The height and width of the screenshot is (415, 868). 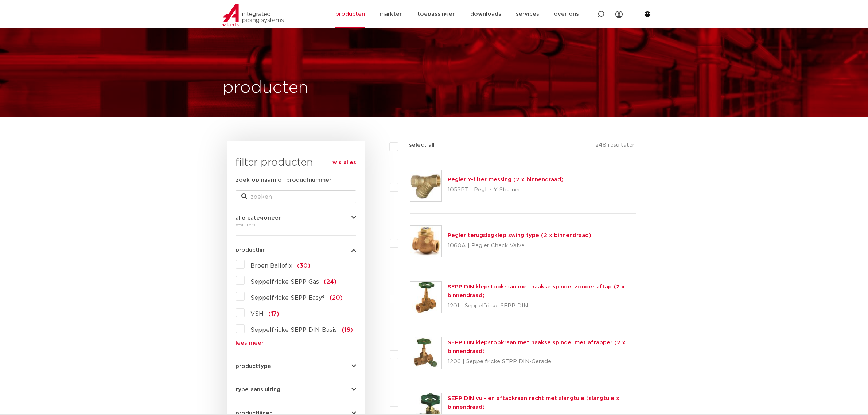 I want to click on img: Thumbnail for SEPP DIN klepstopkraan met haakse spindel zonder aftap (2 x binnendraad), so click(x=426, y=297).